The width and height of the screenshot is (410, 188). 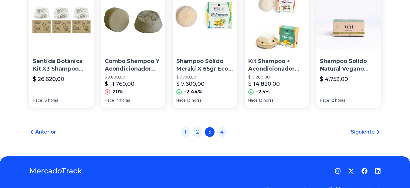 I want to click on p: Combo Shampoo Y Acondicionador Solido Natural, so click(x=133, y=65).